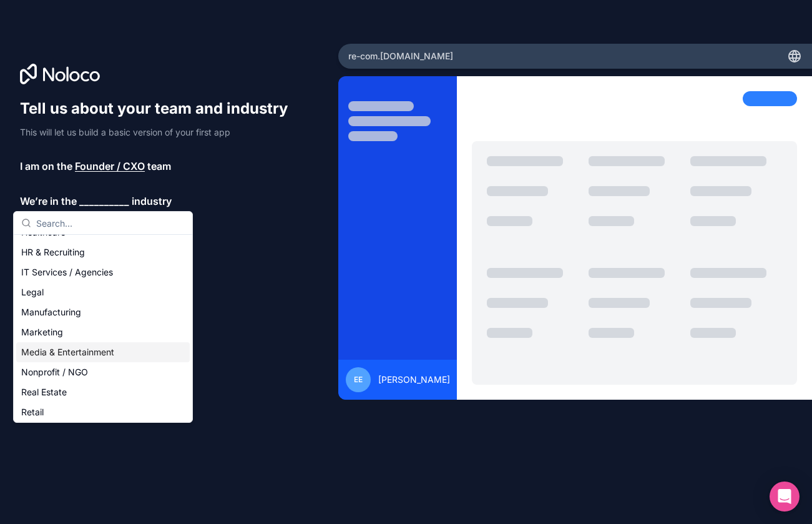 This screenshot has height=524, width=812. What do you see at coordinates (159, 166) in the screenshot?
I see `span: team` at bounding box center [159, 166].